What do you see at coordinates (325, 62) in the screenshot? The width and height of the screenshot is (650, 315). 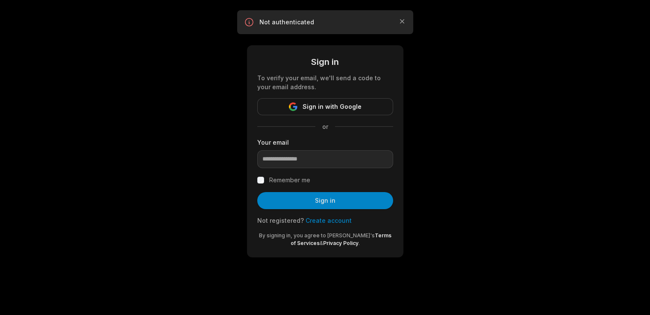 I see `div: Sign in` at bounding box center [325, 62].